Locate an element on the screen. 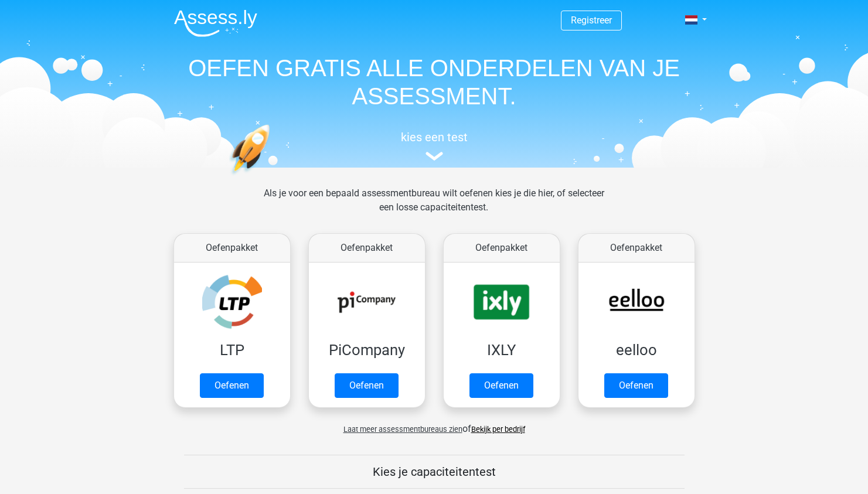 The height and width of the screenshot is (494, 868). a: kies een test is located at coordinates (434, 145).